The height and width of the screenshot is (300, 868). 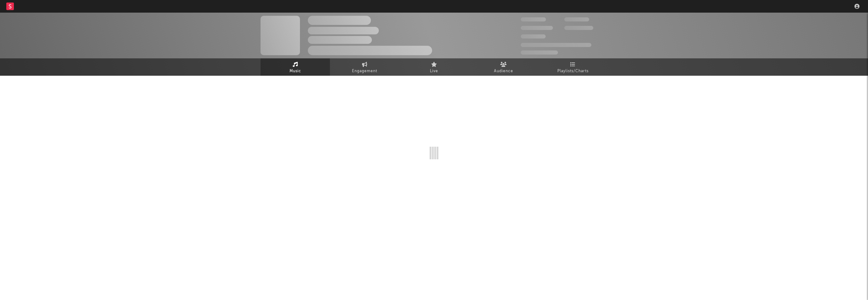 I want to click on span: Playlists/Charts, so click(x=573, y=71).